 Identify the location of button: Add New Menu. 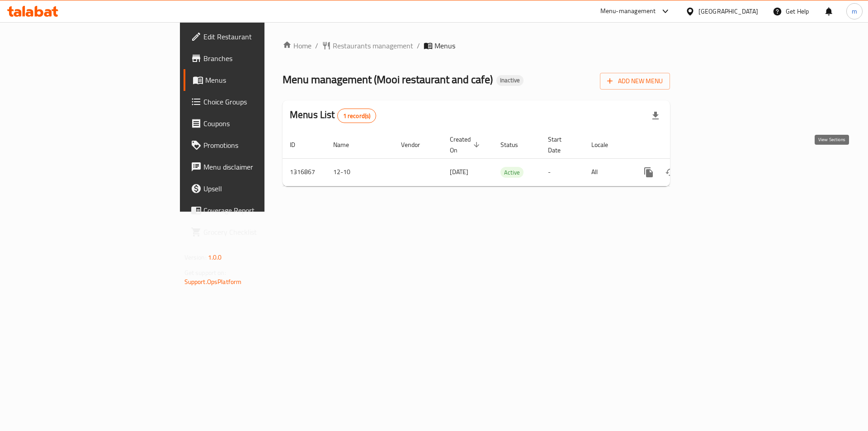
(635, 81).